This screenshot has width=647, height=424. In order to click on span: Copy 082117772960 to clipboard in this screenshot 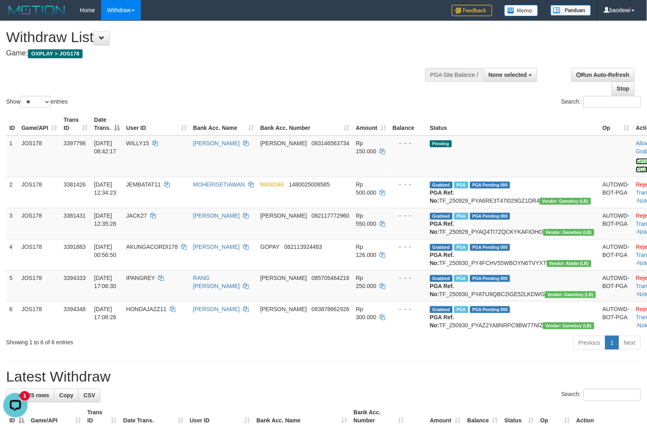, I will do `click(331, 216)`.